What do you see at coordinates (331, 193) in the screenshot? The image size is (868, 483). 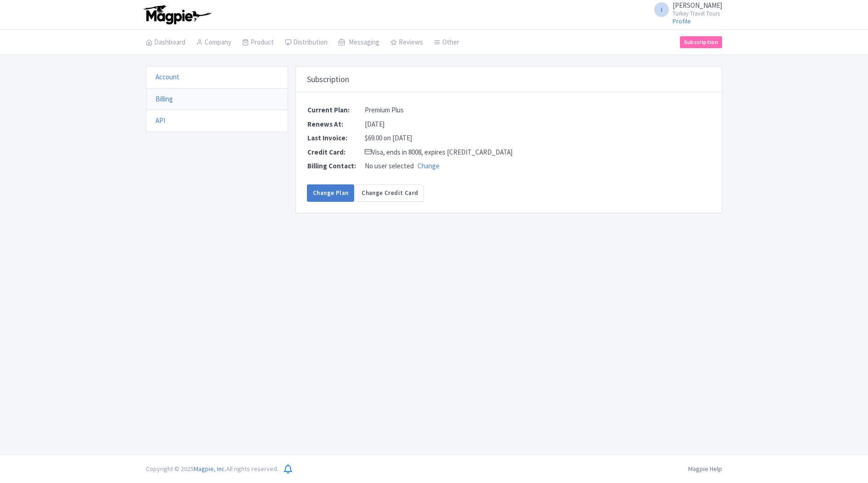 I see `a: Change Plan` at bounding box center [331, 193].